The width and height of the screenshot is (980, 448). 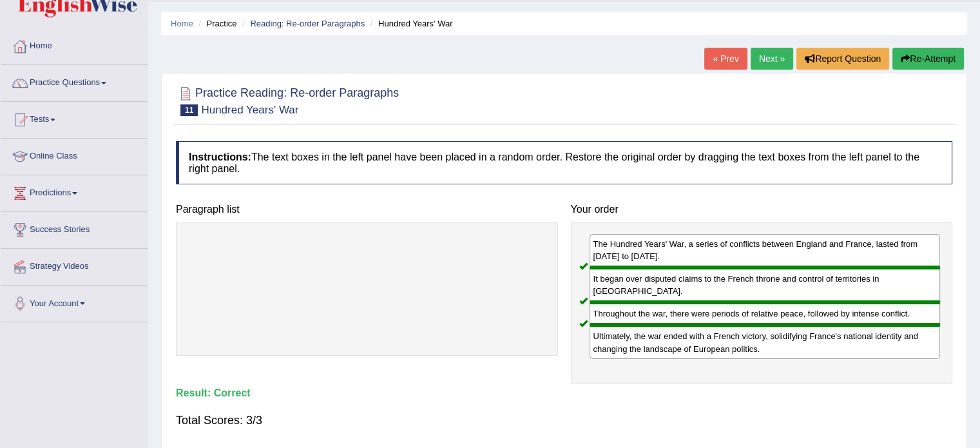 I want to click on a: Success Stories, so click(x=74, y=228).